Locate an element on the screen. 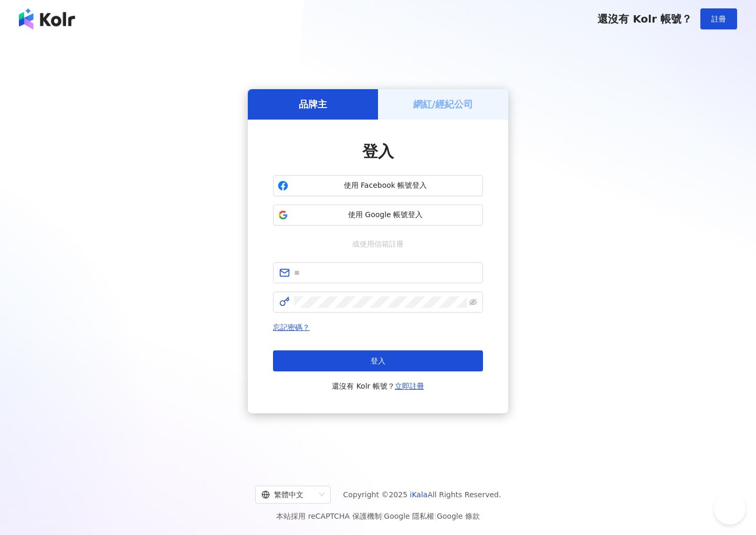  button: 登入 is located at coordinates (378, 361).